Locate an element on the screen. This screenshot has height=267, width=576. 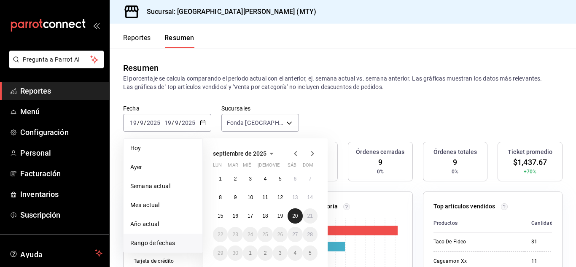
abbr: 21 de septiembre de 2025 is located at coordinates (310, 216).